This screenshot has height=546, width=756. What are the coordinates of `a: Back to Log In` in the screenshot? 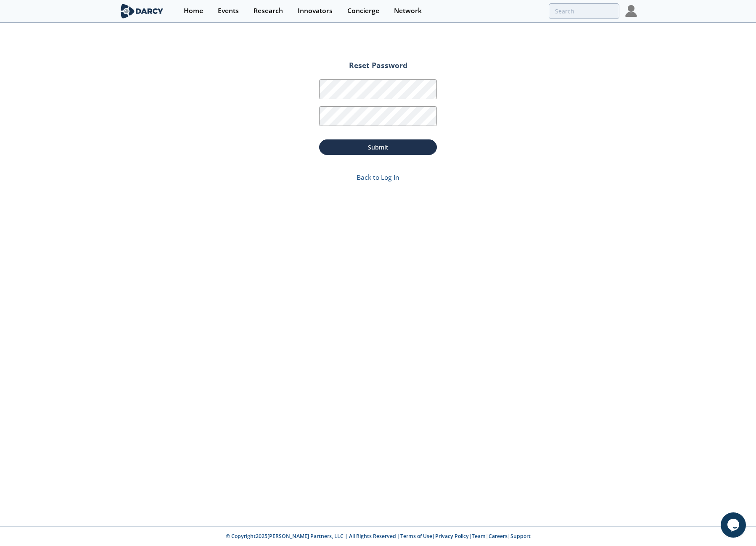 It's located at (378, 177).